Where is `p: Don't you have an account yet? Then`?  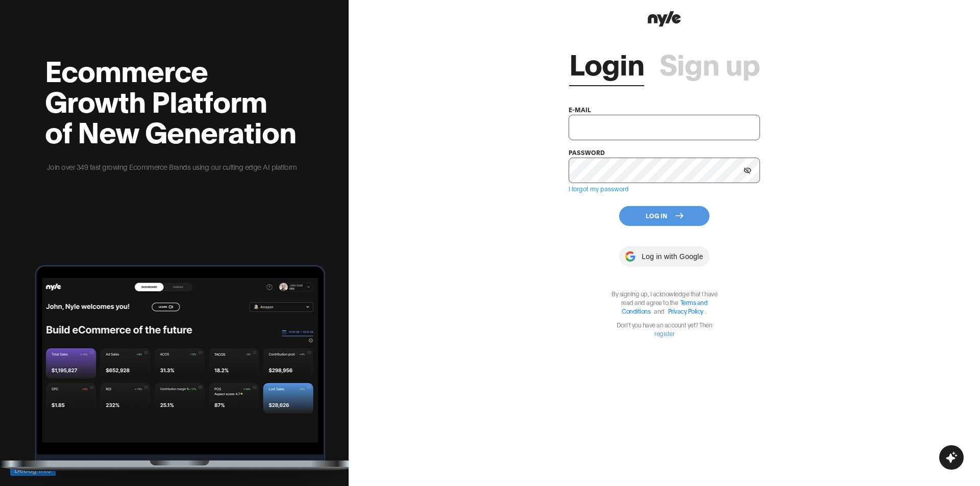
p: Don't you have an account yet? Then is located at coordinates (665, 329).